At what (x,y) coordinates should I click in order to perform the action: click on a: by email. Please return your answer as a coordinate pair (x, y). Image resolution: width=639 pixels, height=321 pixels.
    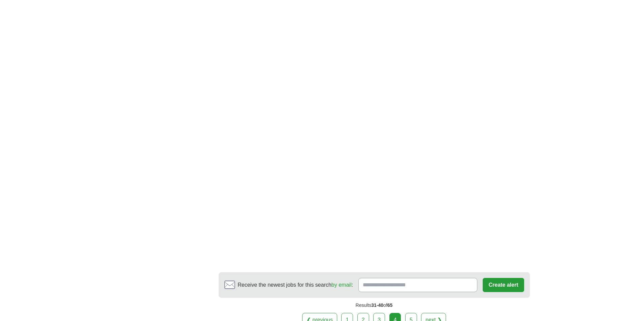
    Looking at the image, I should click on (342, 285).